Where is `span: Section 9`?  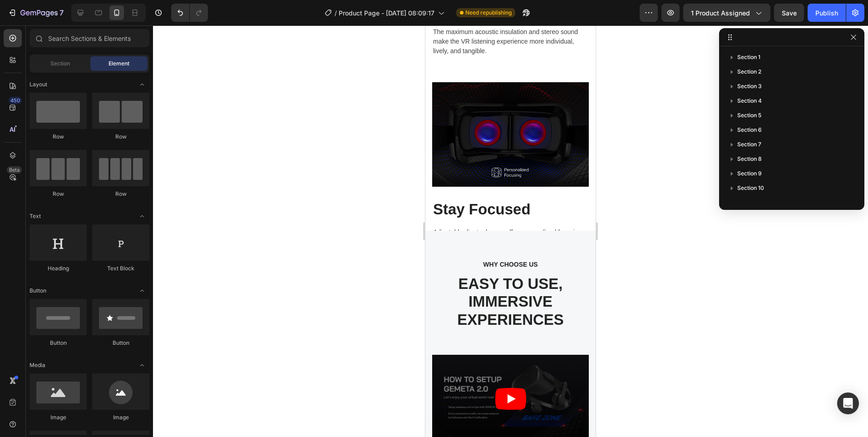
span: Section 9 is located at coordinates (749, 173).